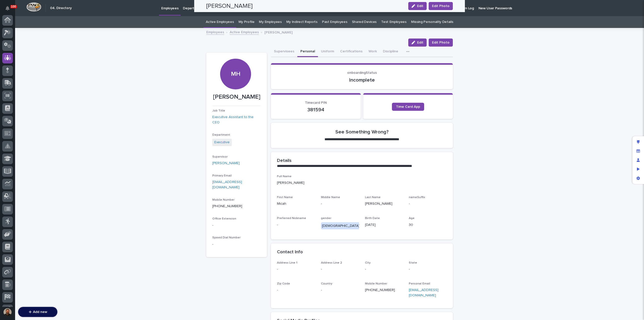 This screenshot has width=644, height=320. Describe the element at coordinates (7, 8) in the screenshot. I see `button: Notifications` at that location.